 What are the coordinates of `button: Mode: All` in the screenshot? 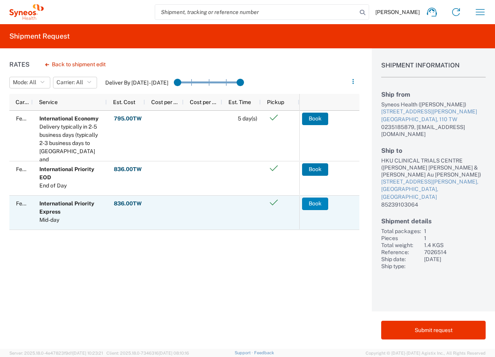 It's located at (30, 83).